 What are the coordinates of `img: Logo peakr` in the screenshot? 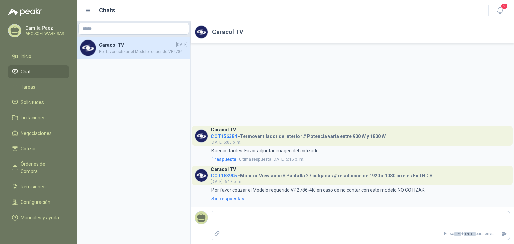 It's located at (25, 12).